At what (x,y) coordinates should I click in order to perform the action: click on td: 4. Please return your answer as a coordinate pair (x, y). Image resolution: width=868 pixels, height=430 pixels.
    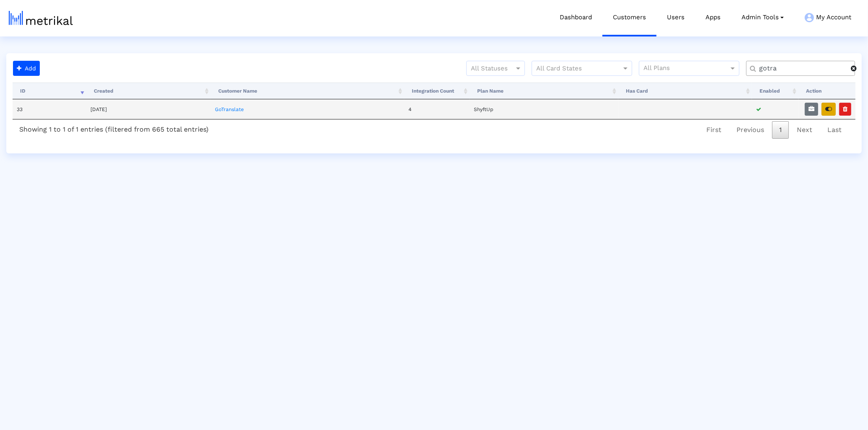
    Looking at the image, I should click on (437, 109).